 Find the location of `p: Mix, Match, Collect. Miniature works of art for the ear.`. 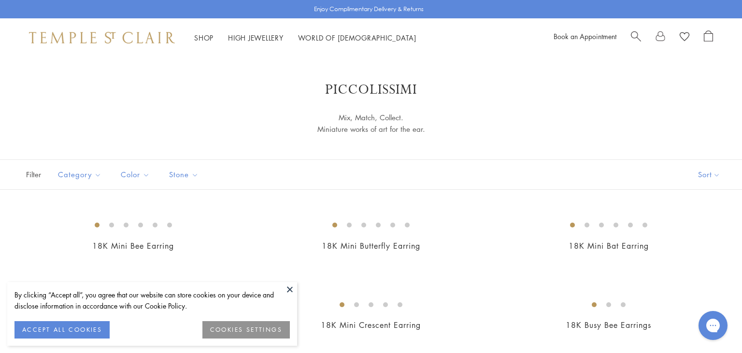

p: Mix, Match, Collect. Miniature works of art for the ear. is located at coordinates (371, 124).